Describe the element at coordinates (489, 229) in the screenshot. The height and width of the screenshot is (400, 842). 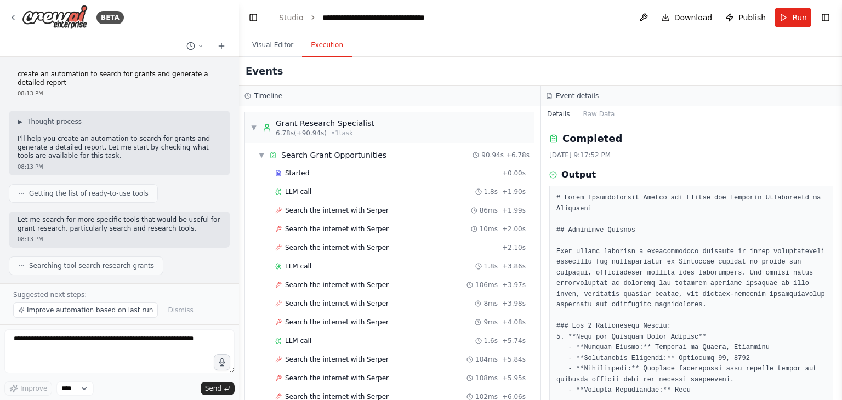
I see `span: 10ms` at that location.